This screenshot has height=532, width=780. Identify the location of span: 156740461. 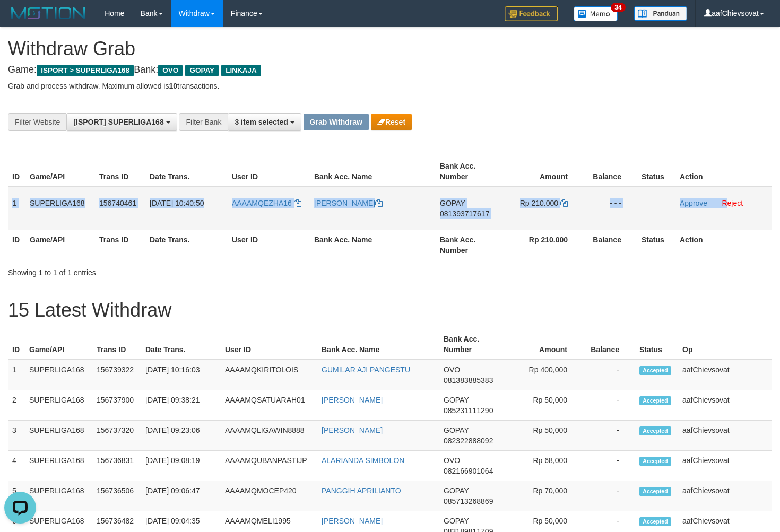
(118, 203).